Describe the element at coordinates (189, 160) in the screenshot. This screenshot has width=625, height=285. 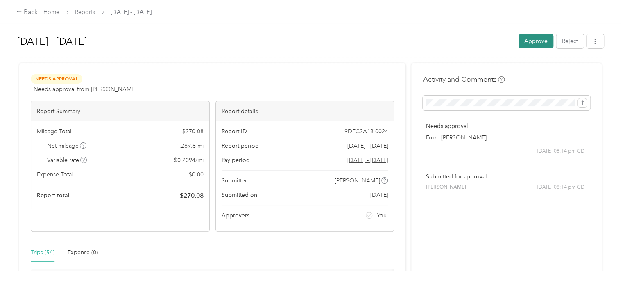
I see `span: $ 0.2094 / mi` at that location.